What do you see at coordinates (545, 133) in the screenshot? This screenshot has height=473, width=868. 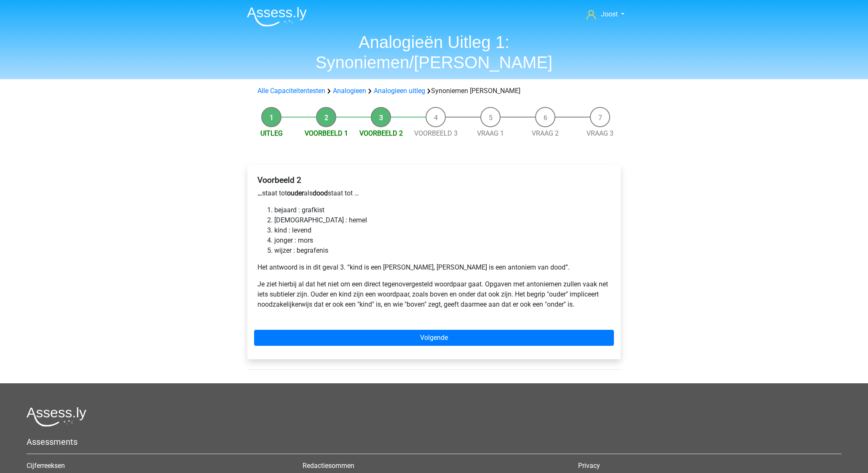 I see `a: Vraag 2` at bounding box center [545, 133].